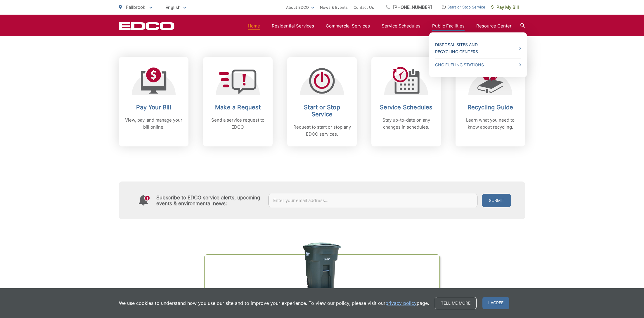  I want to click on button: Submit, so click(497, 201).